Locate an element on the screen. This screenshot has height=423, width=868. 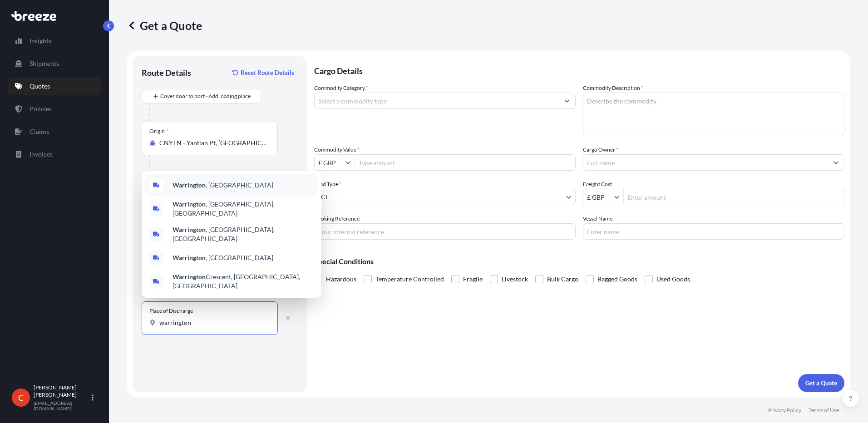
p: Privacy Policy is located at coordinates (784, 410).